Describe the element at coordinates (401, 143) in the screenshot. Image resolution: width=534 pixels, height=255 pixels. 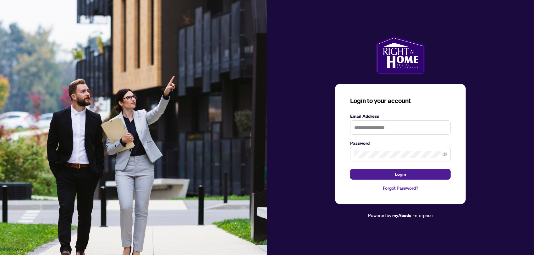
I see `label: Password` at that location.